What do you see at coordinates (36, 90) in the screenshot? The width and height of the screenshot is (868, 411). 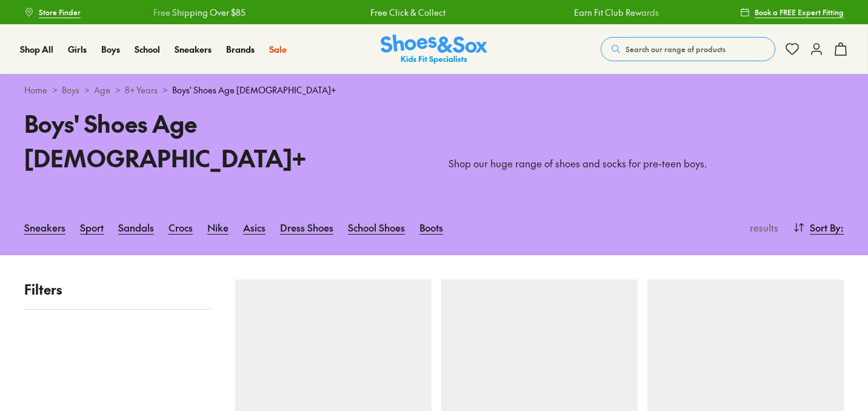 I see `a: Home` at bounding box center [36, 90].